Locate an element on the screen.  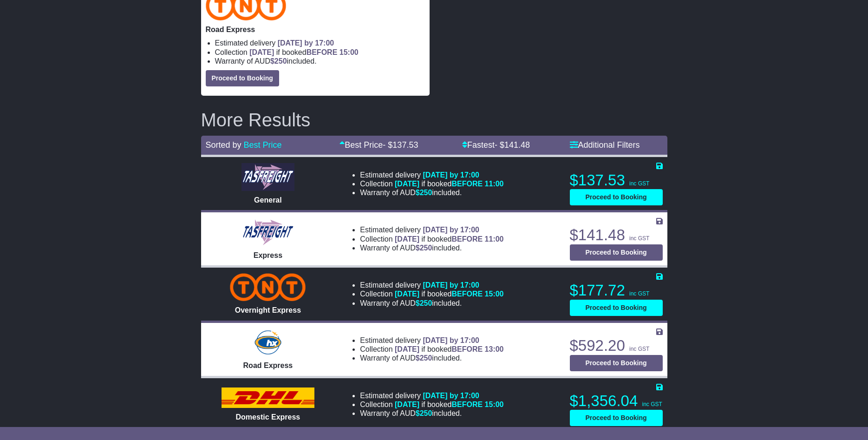
img: DHL: Domestic Express is located at coordinates (268, 398).